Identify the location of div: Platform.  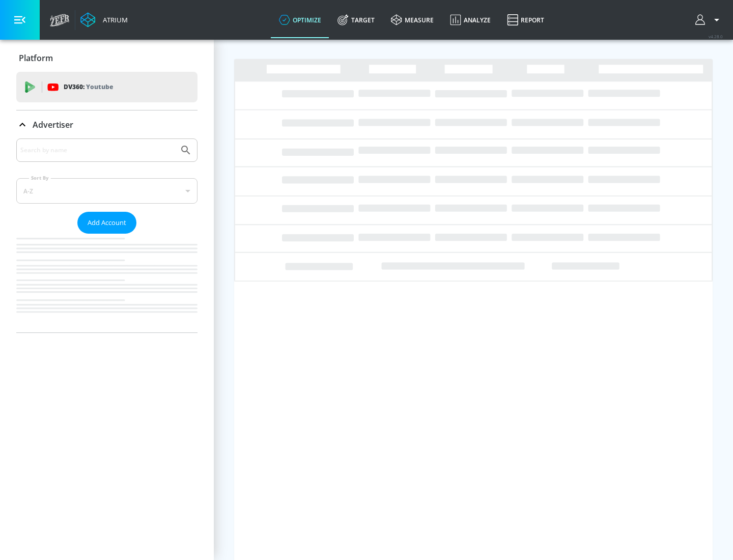
(107, 58).